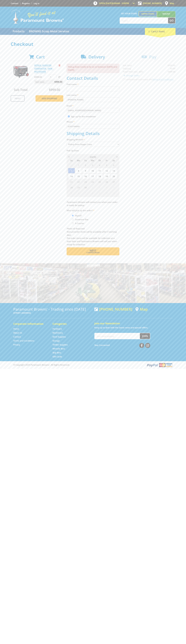 This screenshot has width=186, height=644. Describe the element at coordinates (114, 182) in the screenshot. I see `span: 27` at that location.